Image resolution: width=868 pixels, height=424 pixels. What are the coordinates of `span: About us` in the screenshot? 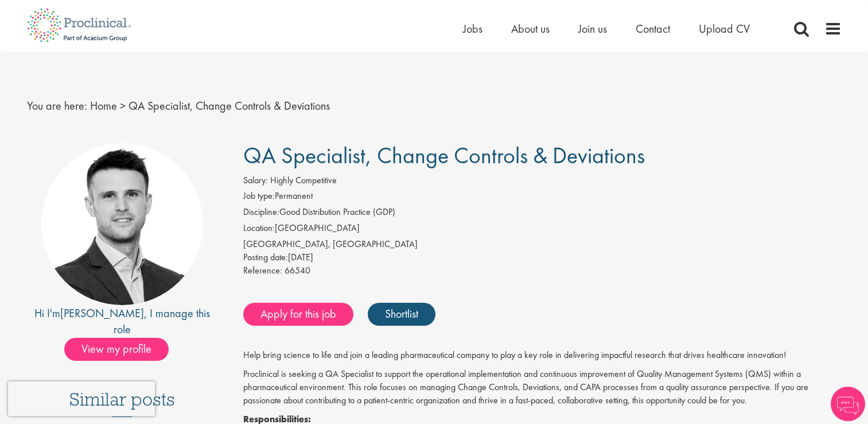 It's located at (531, 29).